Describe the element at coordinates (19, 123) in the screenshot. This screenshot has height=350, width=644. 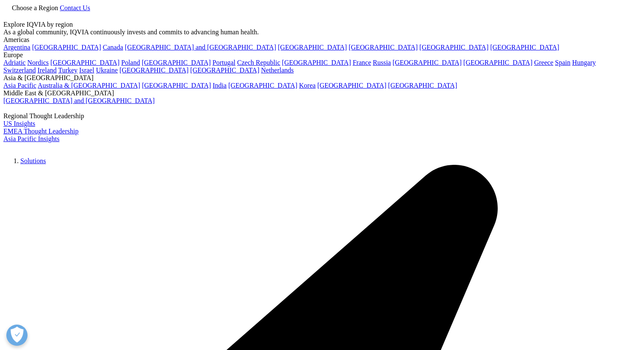
I see `a: US Insights` at that location.